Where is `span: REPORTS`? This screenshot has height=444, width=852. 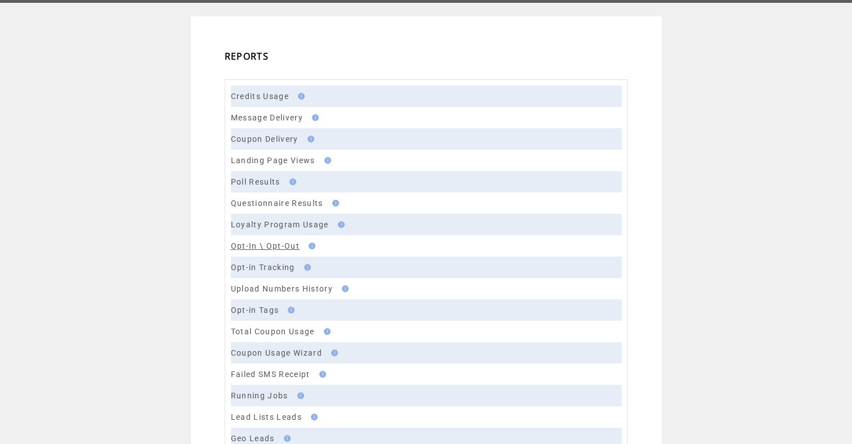
span: REPORTS is located at coordinates (247, 56).